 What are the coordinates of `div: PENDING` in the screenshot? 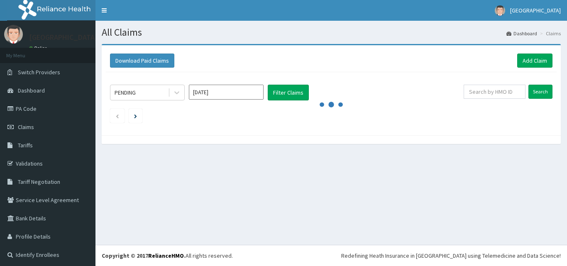 It's located at (125, 93).